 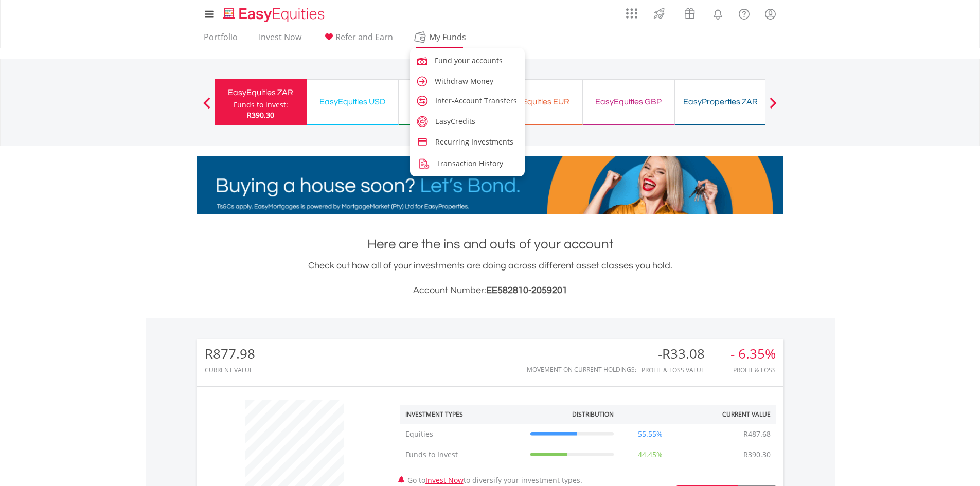 What do you see at coordinates (476, 101) in the screenshot?
I see `span: Inter-Account Transfers` at bounding box center [476, 101].